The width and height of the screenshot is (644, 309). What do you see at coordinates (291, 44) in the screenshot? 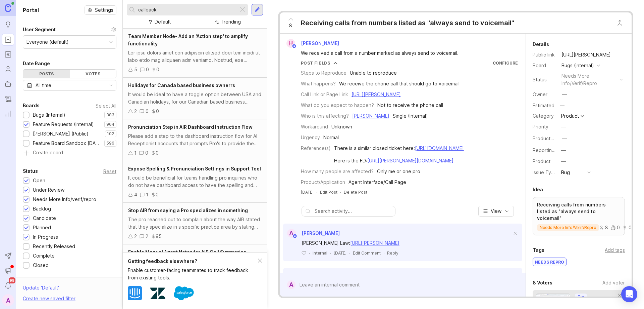
I see `div: H` at bounding box center [291, 44].